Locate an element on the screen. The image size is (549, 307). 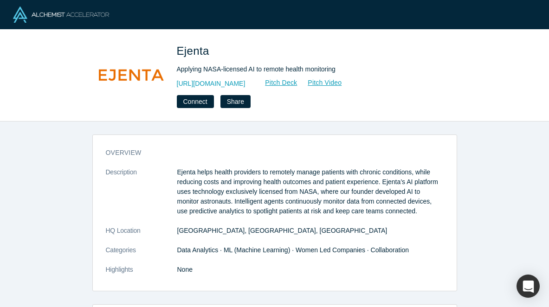
dt: Description is located at coordinates (142, 197).